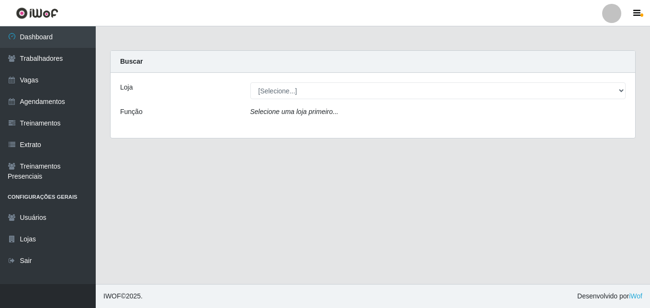  What do you see at coordinates (123, 296) in the screenshot?
I see `span: © 2025 .` at bounding box center [123, 296].